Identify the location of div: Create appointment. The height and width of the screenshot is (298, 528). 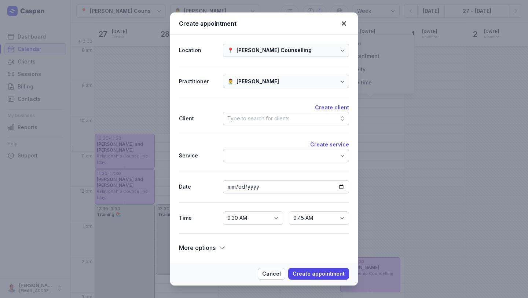
(259, 23).